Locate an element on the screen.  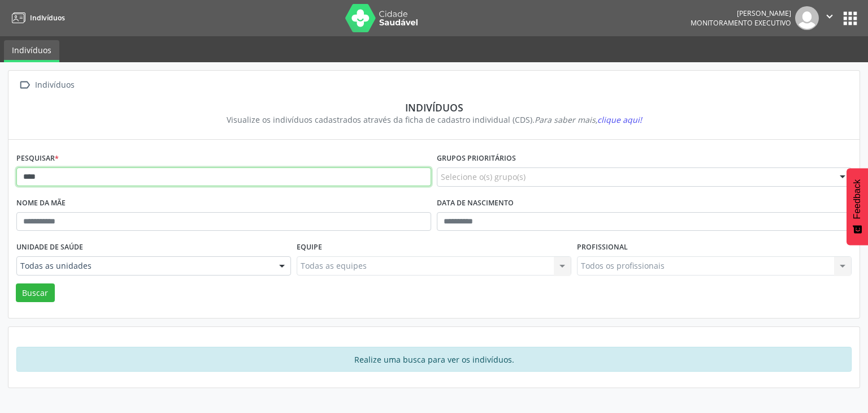
span: Todas as unidades is located at coordinates (145, 265).